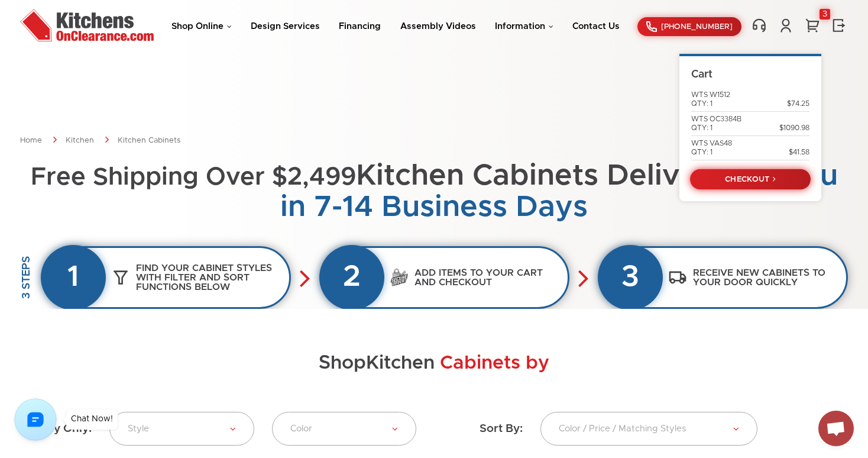 The width and height of the screenshot is (868, 458). What do you see at coordinates (702, 74) in the screenshot?
I see `a: Cart` at bounding box center [702, 74].